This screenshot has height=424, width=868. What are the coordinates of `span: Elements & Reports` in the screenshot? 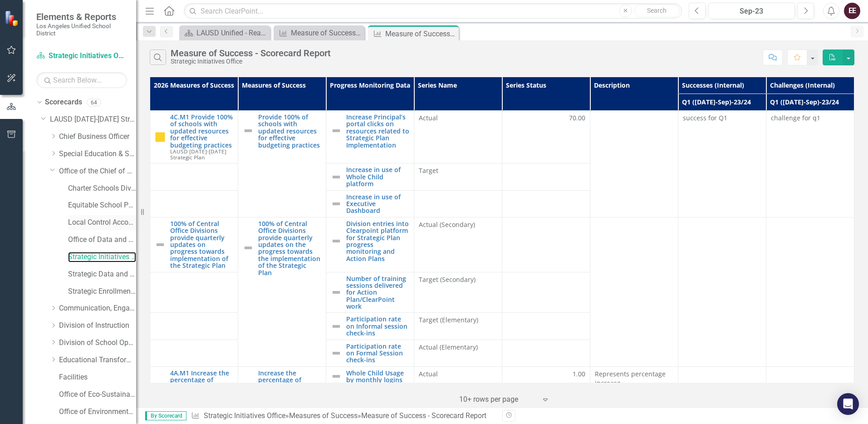 It's located at (81, 17).